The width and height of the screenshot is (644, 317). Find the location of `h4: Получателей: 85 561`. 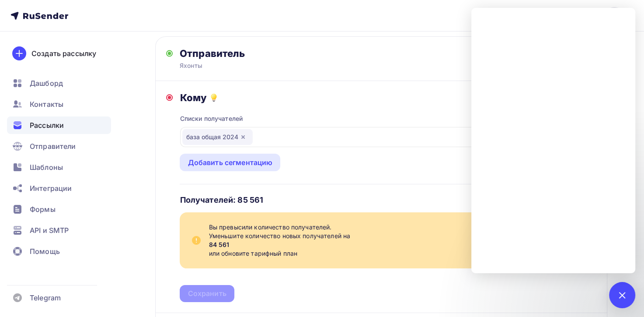

h4: Получателей: 85 561 is located at coordinates (221, 200).